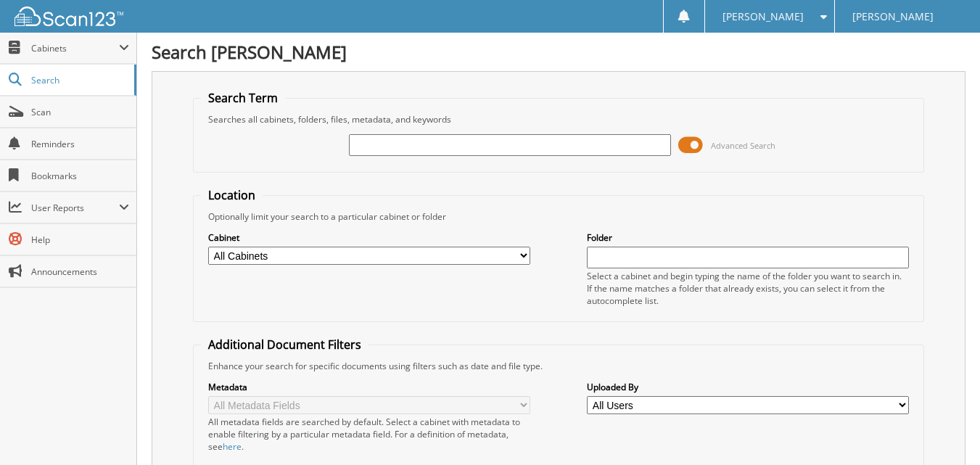  I want to click on div: All metadata fields are searched by default. Select a cabinet with metadata to enable filtering b..., so click(369, 433).